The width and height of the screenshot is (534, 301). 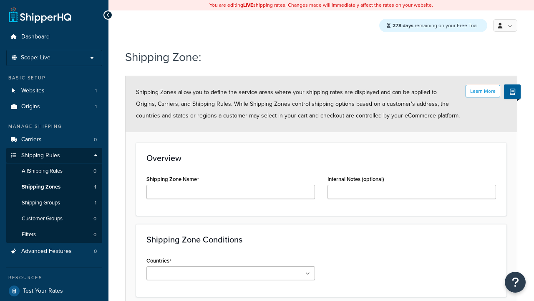 I want to click on label: Countries, so click(x=159, y=260).